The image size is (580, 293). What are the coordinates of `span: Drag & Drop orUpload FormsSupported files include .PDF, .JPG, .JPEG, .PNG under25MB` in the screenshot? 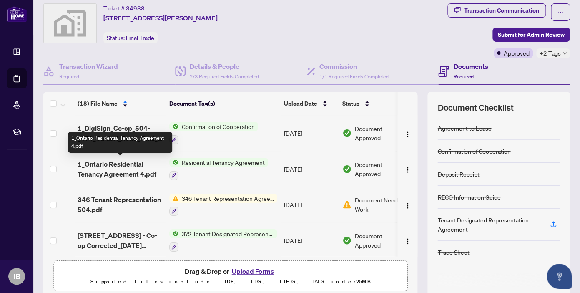 It's located at (230, 276).